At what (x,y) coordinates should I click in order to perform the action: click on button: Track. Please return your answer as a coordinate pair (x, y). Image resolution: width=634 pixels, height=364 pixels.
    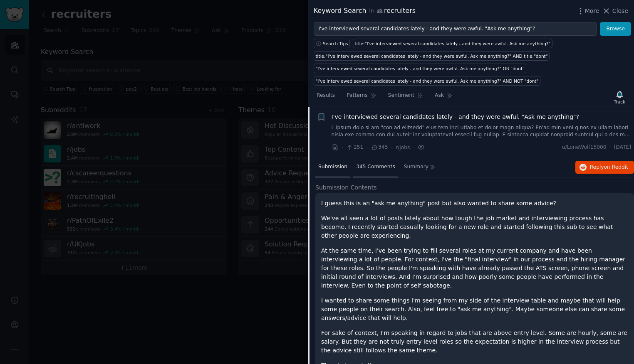
    Looking at the image, I should click on (620, 97).